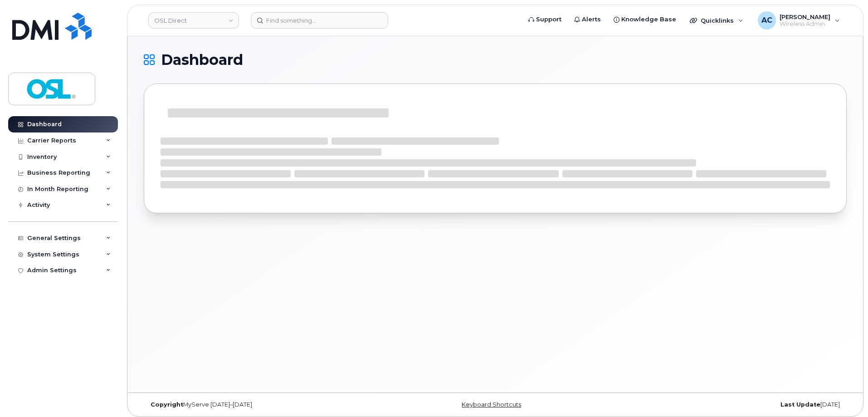 The image size is (868, 417). I want to click on a: Keyboard Shortcuts, so click(491, 405).